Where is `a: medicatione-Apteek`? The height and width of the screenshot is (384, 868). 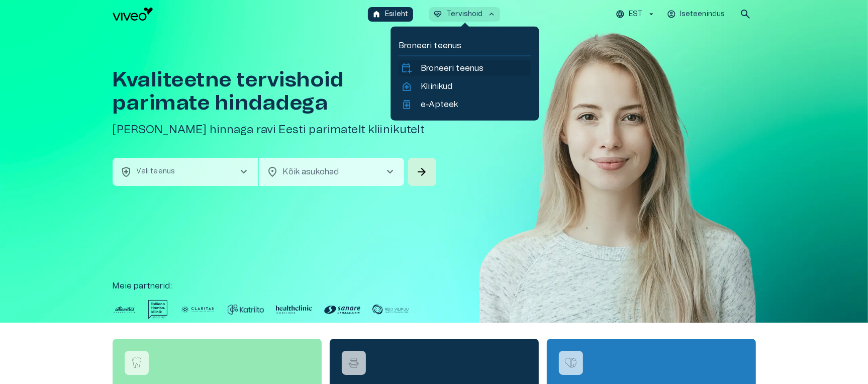
a: medicatione-Apteek is located at coordinates (465, 104).